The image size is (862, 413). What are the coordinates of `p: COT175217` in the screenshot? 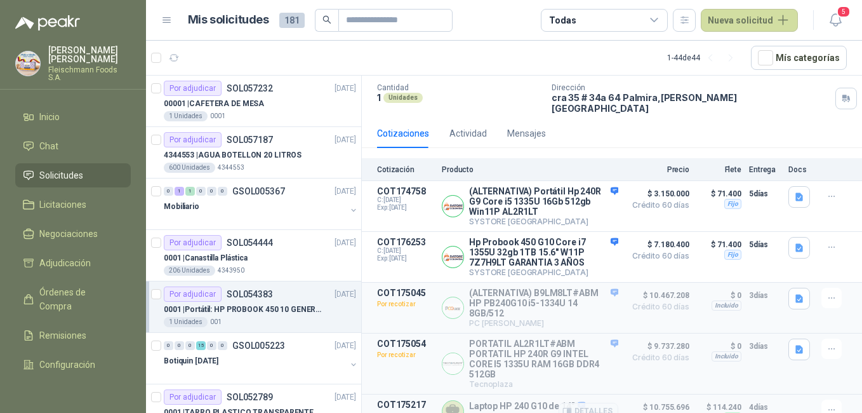 It's located at (406, 405).